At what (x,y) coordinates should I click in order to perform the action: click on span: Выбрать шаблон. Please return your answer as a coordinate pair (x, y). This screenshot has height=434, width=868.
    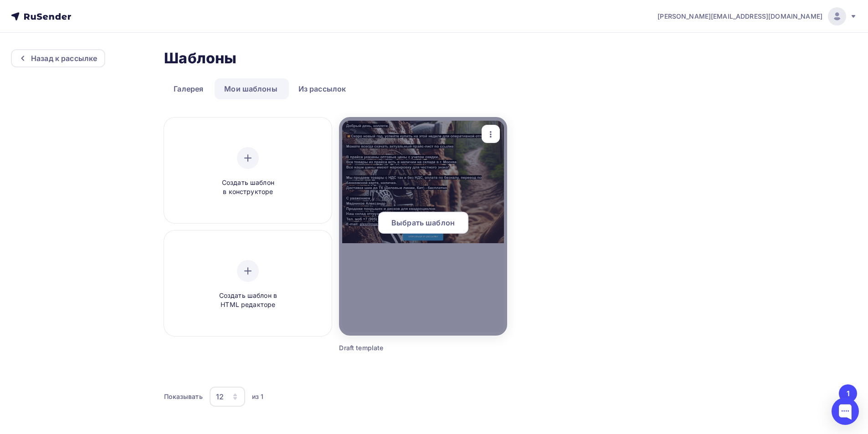
    Looking at the image, I should click on (422, 222).